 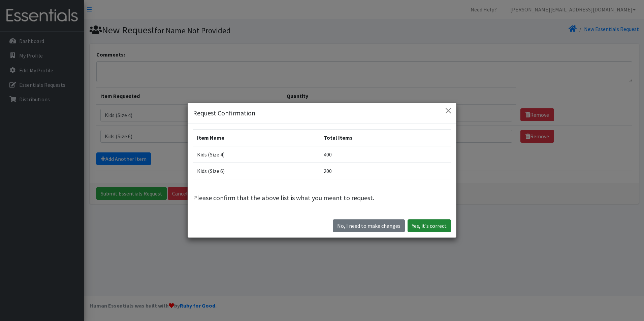 What do you see at coordinates (256, 170) in the screenshot?
I see `td: Kids (Size 6)` at bounding box center [256, 170].